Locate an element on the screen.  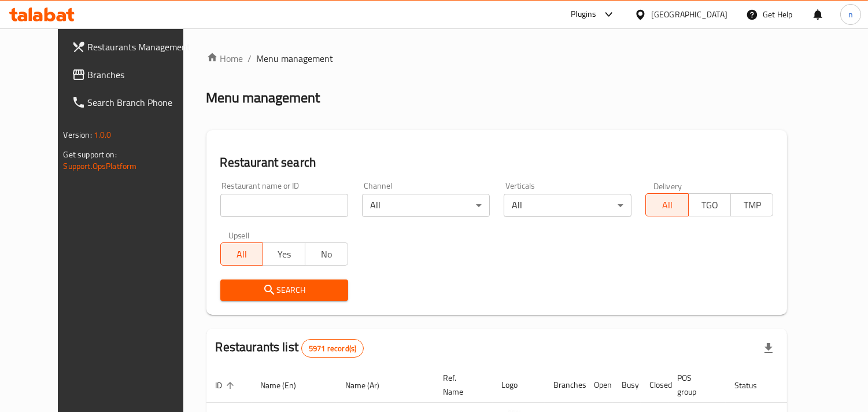
button: TGO is located at coordinates (710, 205).